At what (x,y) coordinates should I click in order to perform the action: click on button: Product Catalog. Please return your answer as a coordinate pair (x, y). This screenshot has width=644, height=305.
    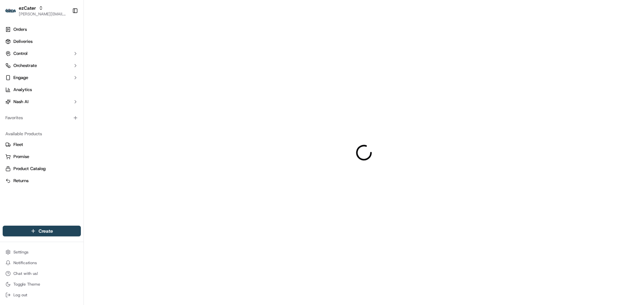
    Looking at the image, I should click on (41, 169).